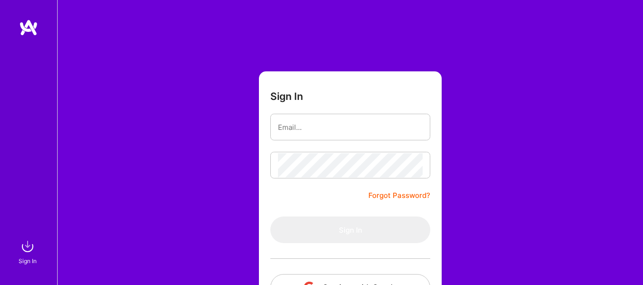  I want to click on h3: Sign In, so click(287, 96).